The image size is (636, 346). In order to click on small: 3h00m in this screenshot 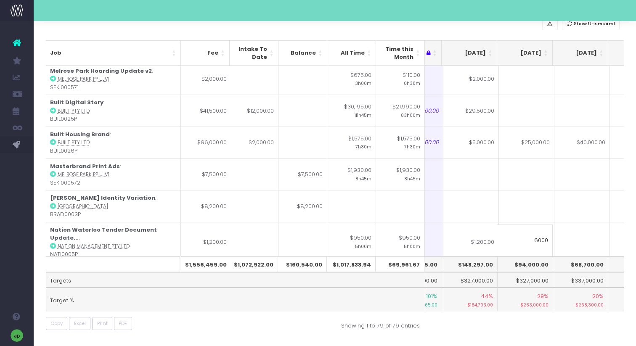, I will do `click(363, 83)`.